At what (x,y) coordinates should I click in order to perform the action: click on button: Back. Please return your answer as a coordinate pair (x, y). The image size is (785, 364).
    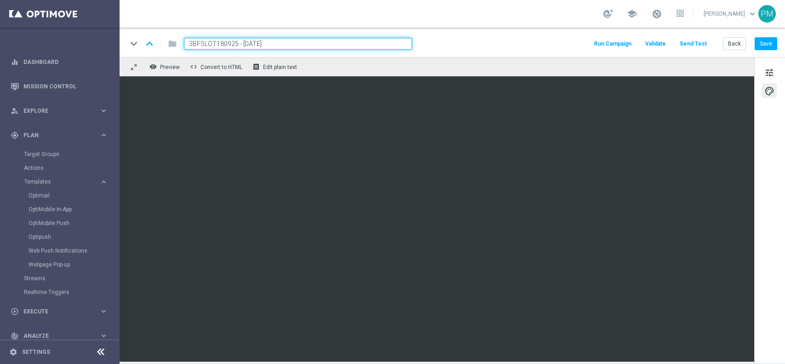
    Looking at the image, I should click on (734, 44).